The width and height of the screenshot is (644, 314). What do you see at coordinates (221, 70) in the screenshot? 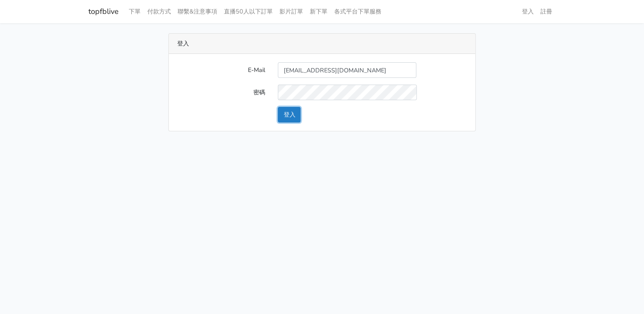
I see `label: E-Mail` at bounding box center [221, 70].